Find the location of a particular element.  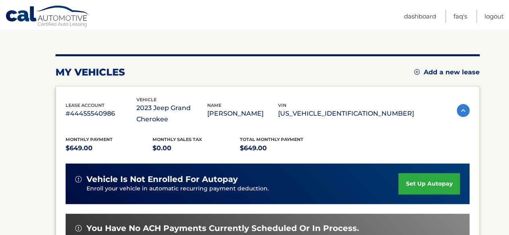

h2: my vehicles is located at coordinates (90, 72).